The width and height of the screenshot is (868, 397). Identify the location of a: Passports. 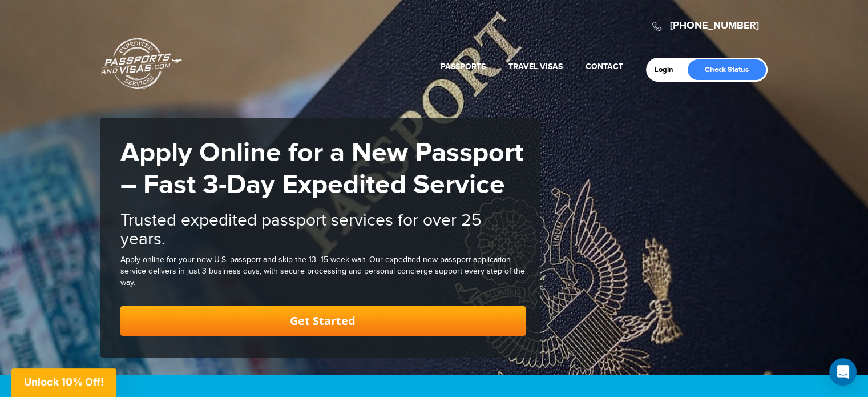
(463, 66).